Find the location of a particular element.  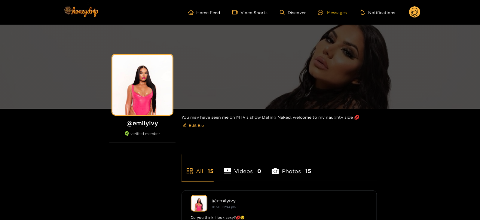

span: appstore is located at coordinates (190, 171).